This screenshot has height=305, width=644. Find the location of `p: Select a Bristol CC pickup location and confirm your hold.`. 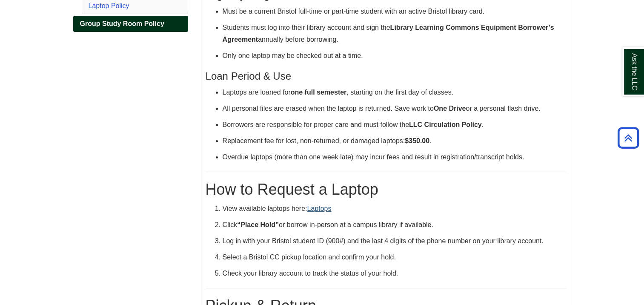

p: Select a Bristol CC pickup location and confirm your hold. is located at coordinates (395, 257).